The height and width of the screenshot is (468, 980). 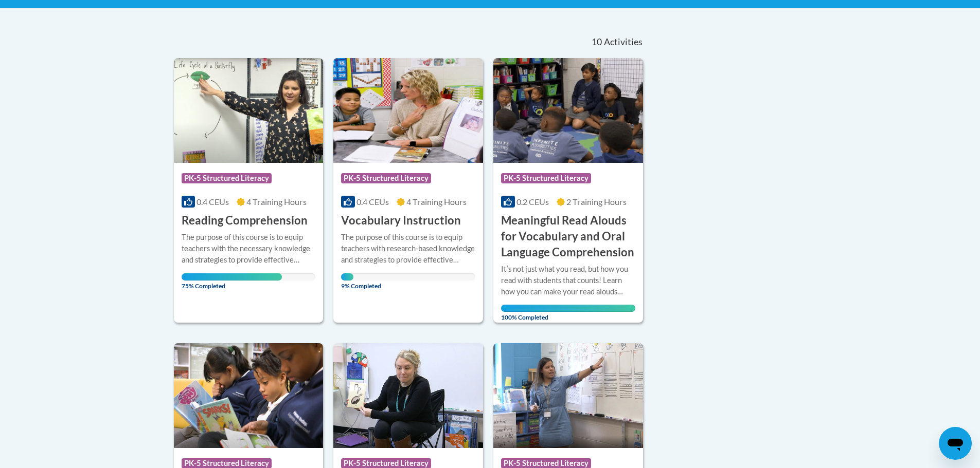 I want to click on div: The purpose of this course is to equip teachers with research-based knowledge and strategies to p..., so click(x=408, y=248).